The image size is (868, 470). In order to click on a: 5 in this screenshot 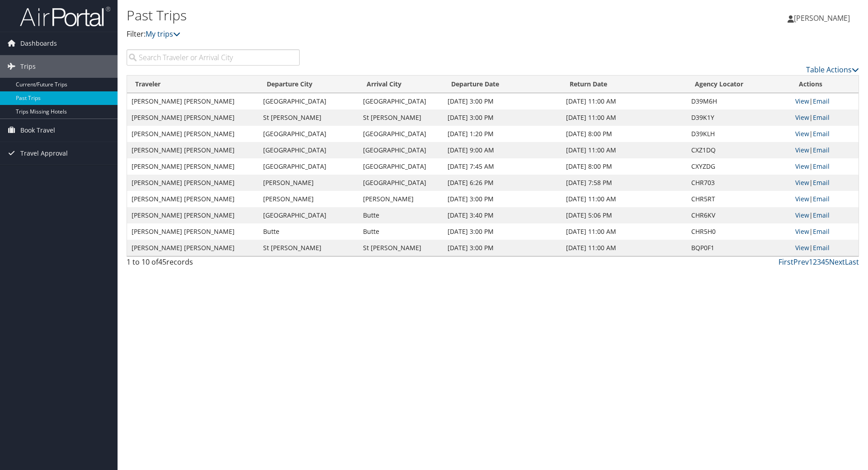, I will do `click(827, 262)`.